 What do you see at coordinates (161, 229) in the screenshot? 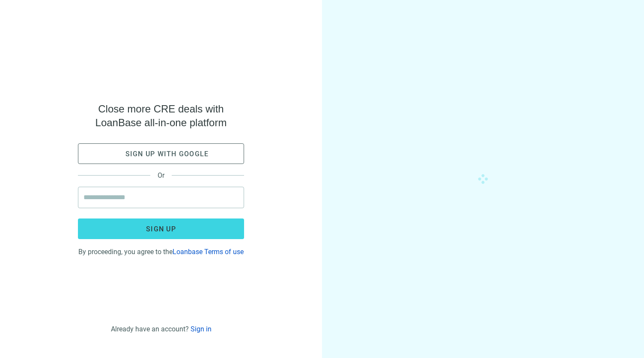
I see `span: Sign up` at bounding box center [161, 229].